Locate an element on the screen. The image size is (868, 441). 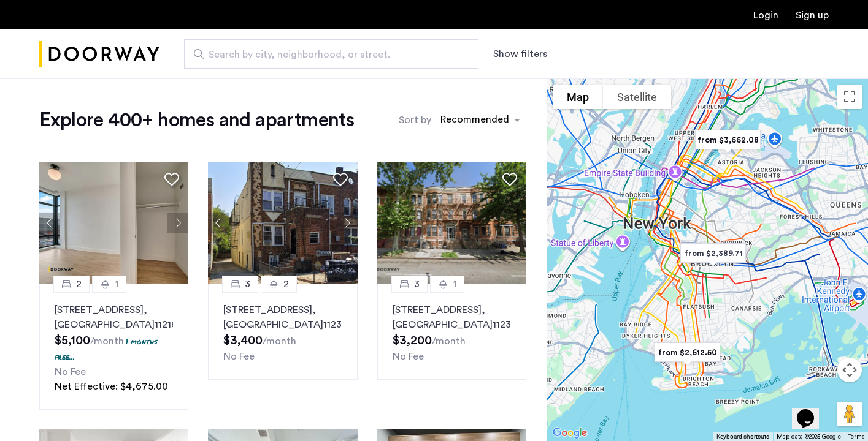
div: from $2,389.71 is located at coordinates (713, 253).